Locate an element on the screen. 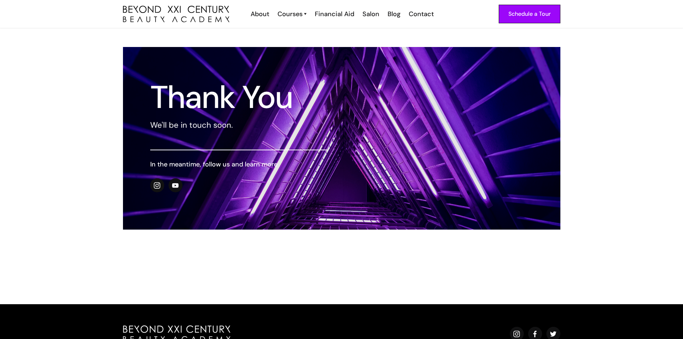 This screenshot has height=339, width=683. div: Blog is located at coordinates (394, 14).